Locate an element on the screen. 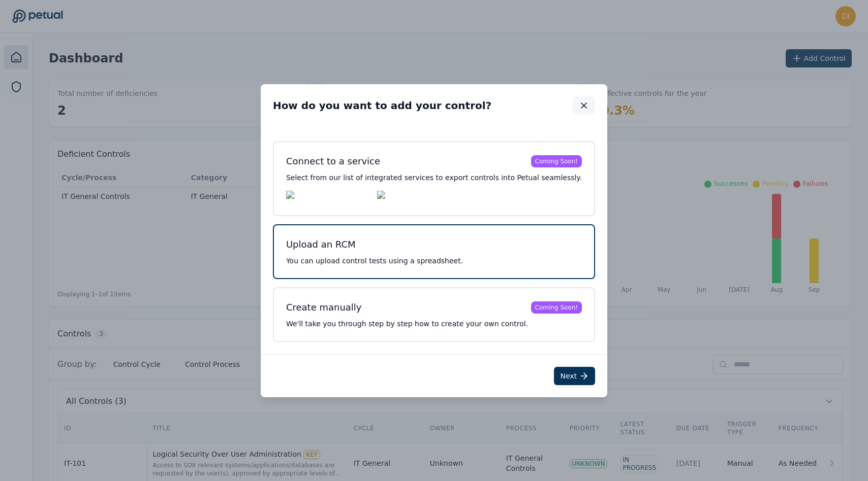  img: Auditboard is located at coordinates (327, 197).